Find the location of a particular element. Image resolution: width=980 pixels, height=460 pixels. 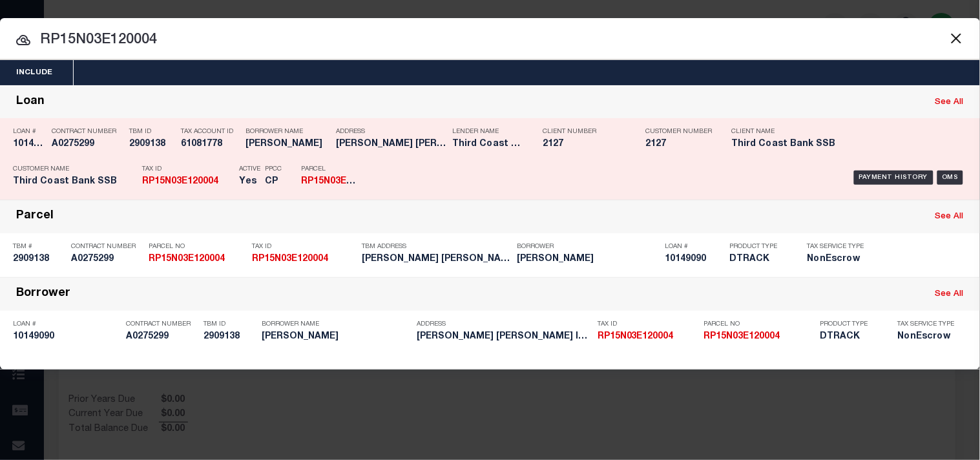

div: Loan is located at coordinates (30, 103).